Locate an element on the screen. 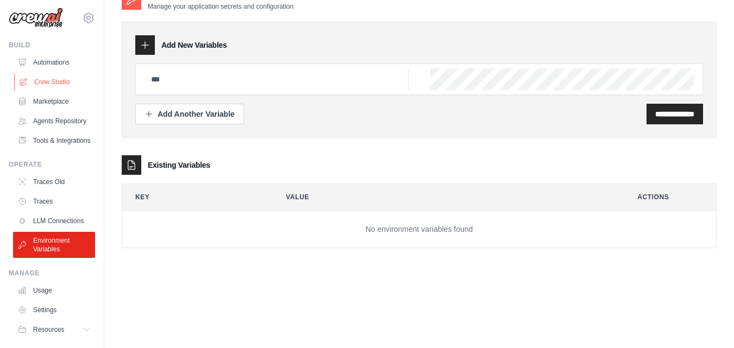  a: Traces is located at coordinates (54, 202).